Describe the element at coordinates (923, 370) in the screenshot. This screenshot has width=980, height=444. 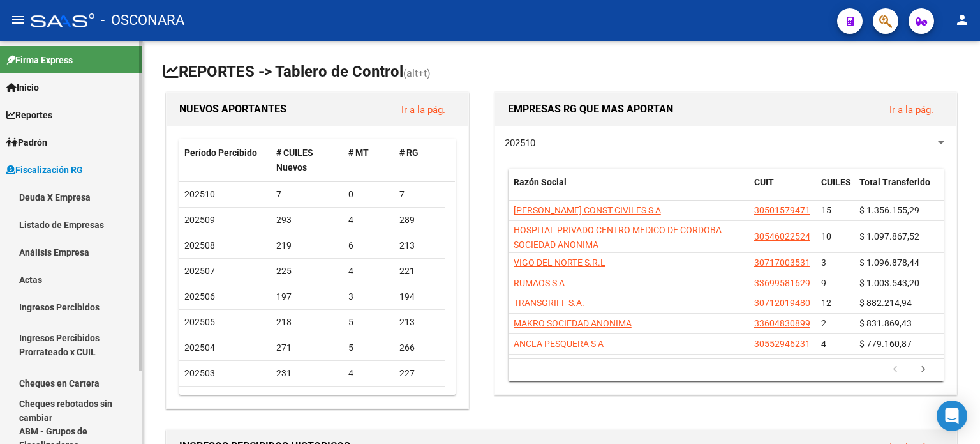
I see `a: go to next page` at that location.